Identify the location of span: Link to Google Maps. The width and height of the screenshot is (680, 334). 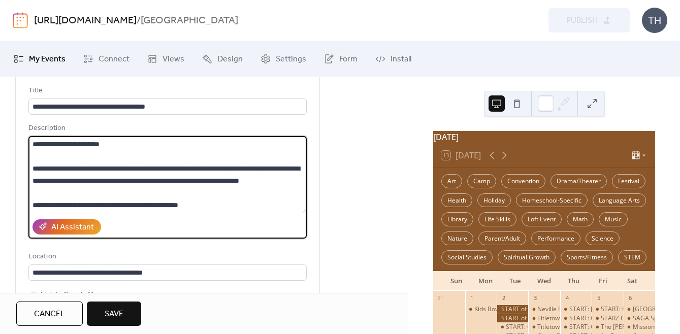
(73, 295).